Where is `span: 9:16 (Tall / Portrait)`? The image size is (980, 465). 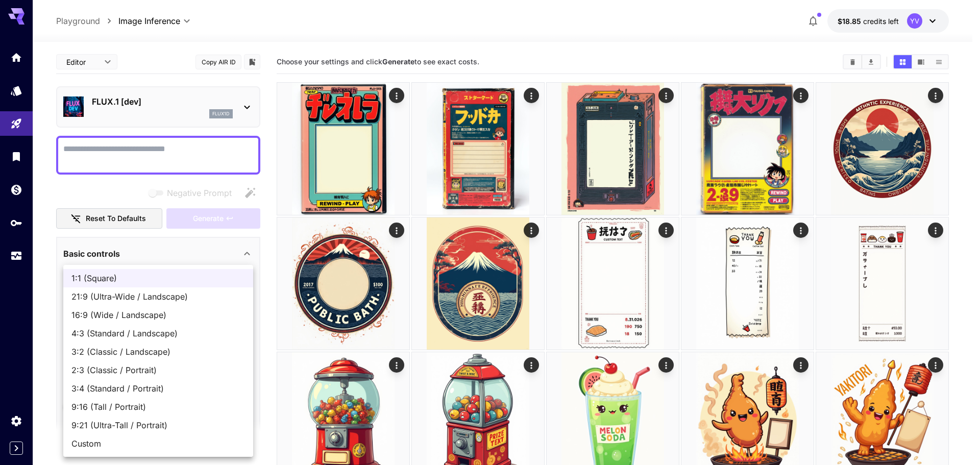 span: 9:16 (Tall / Portrait) is located at coordinates (158, 407).